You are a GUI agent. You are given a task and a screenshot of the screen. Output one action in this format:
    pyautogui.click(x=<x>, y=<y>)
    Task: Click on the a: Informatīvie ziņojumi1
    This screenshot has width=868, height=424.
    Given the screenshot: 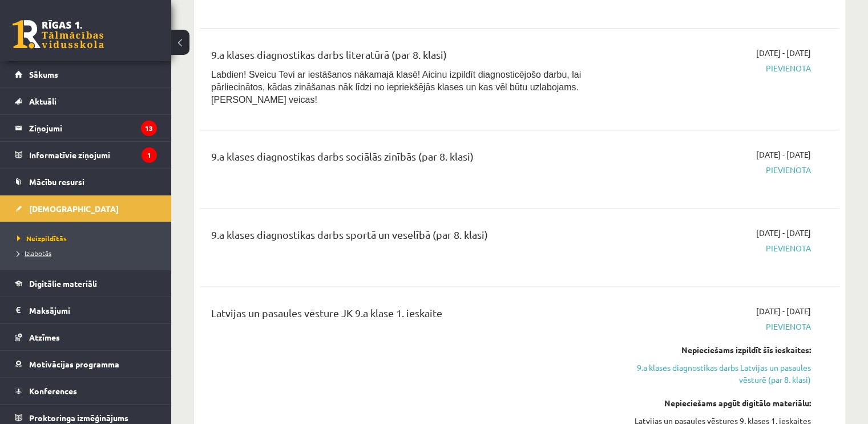 What is the action you would take?
    pyautogui.click(x=86, y=155)
    